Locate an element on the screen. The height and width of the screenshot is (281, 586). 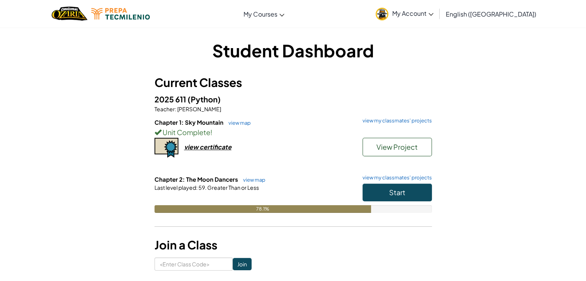
input: <Enter Class Code> is located at coordinates (193, 264).